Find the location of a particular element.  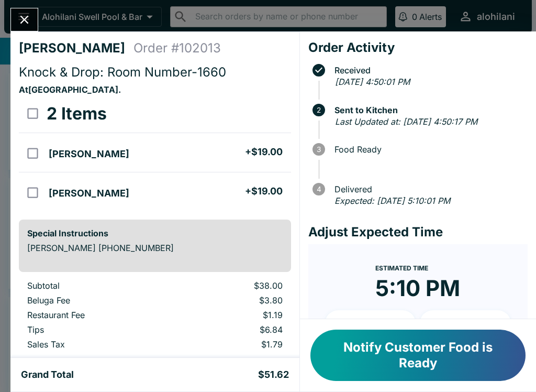

button: Close is located at coordinates (24, 19).